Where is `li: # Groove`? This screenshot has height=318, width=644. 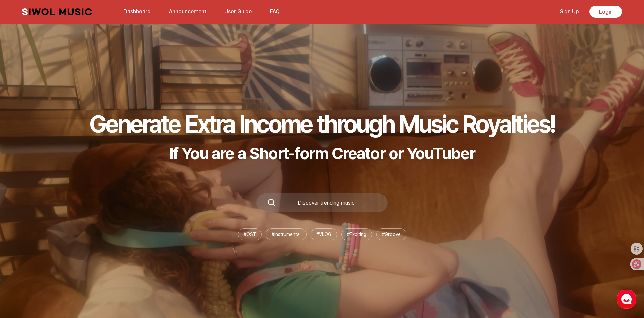 li: # Groove is located at coordinates (392, 234).